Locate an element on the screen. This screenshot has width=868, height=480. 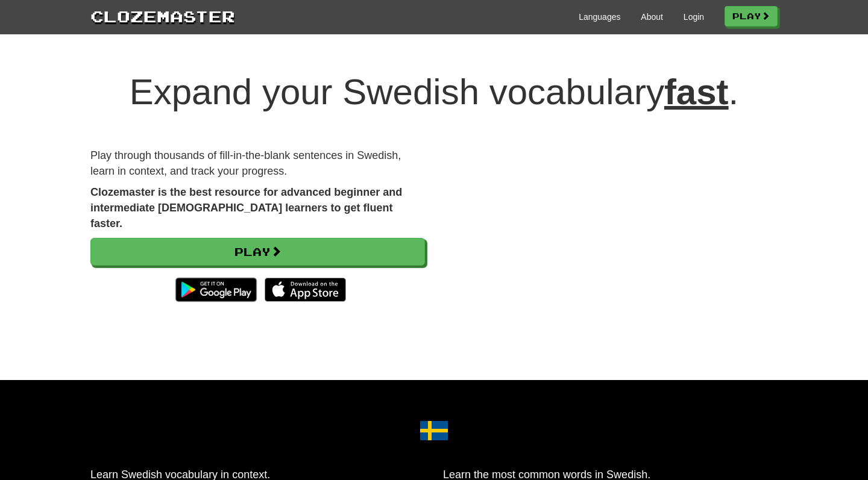
a: About is located at coordinates (652, 17).